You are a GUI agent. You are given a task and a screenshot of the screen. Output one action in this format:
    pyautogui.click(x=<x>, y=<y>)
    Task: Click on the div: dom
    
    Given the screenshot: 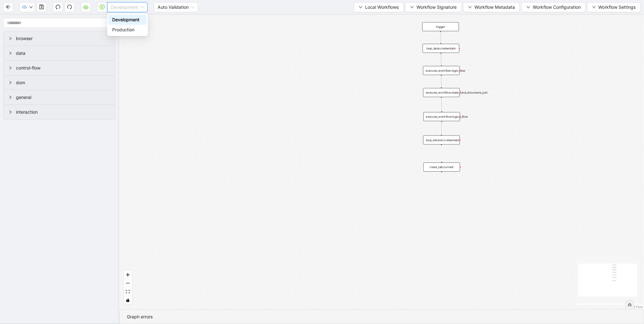 What is the action you would take?
    pyautogui.click(x=59, y=83)
    